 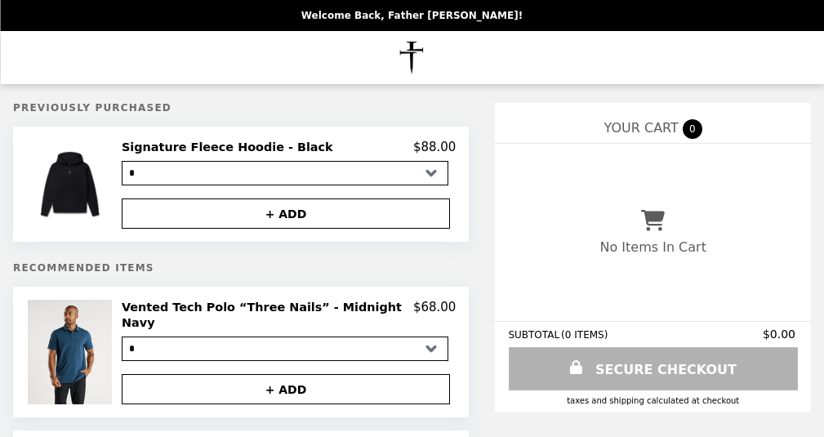 I want to click on span: ( 0 ITEMS ), so click(x=584, y=335).